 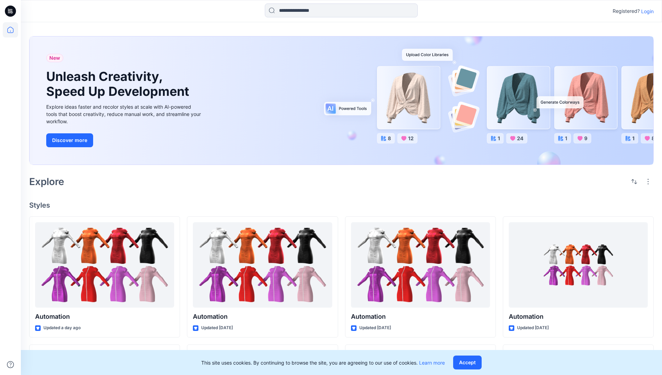 I want to click on p: Registered?, so click(x=626, y=11).